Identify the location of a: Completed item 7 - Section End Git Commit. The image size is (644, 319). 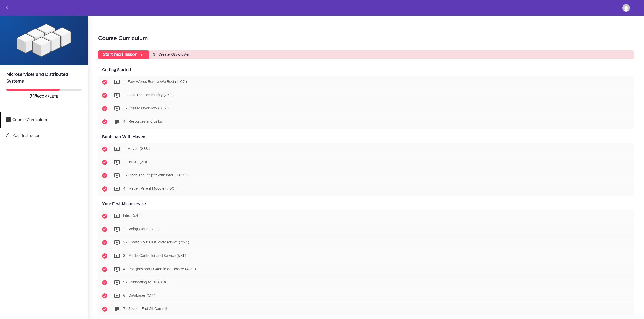
(366, 309).